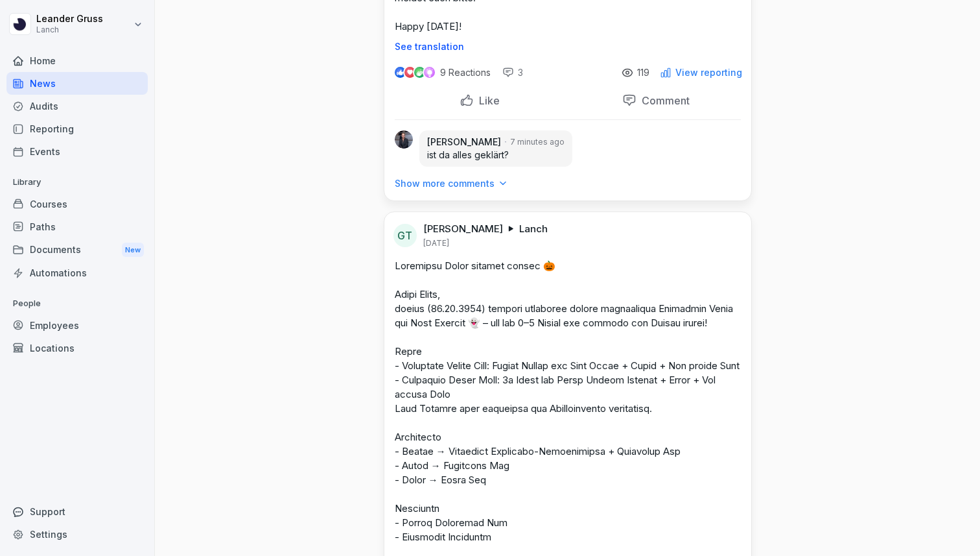 The image size is (980, 556). I want to click on a: Locations, so click(77, 347).